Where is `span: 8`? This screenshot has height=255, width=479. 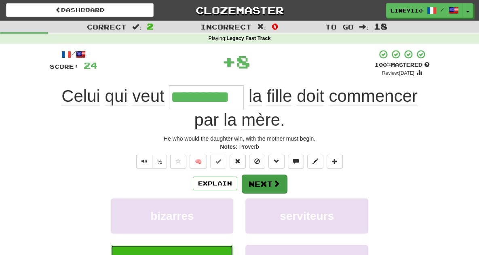
span: 8 is located at coordinates (243, 61).